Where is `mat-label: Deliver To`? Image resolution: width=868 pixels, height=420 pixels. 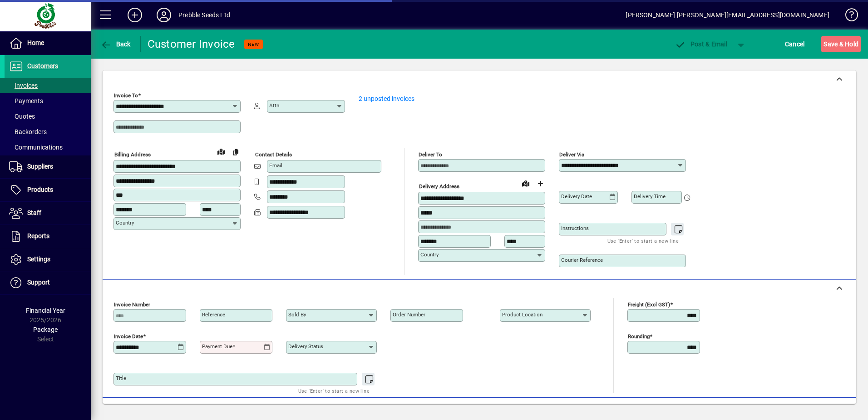
mat-label: Deliver To is located at coordinates (431, 154).